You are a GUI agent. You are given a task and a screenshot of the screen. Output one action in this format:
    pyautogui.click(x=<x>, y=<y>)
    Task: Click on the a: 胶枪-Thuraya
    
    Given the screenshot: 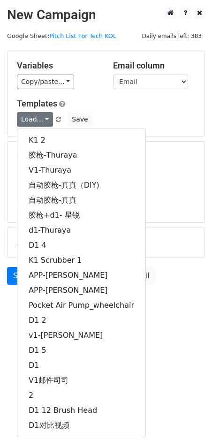 What is the action you would take?
    pyautogui.click(x=81, y=155)
    